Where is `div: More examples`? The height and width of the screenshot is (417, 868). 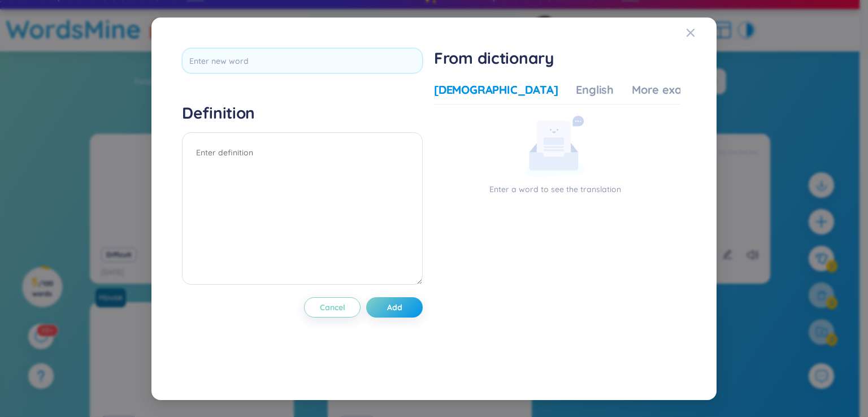
div: More examples is located at coordinates (672, 90).